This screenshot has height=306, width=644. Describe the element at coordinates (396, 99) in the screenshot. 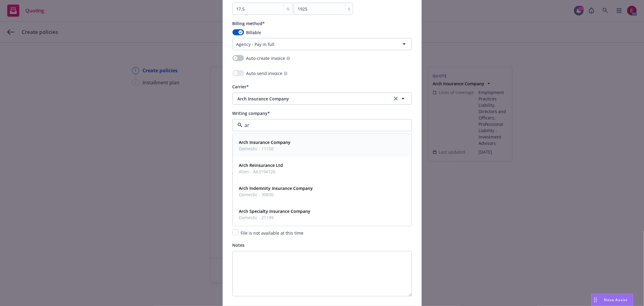

I see `a: clear selection` at that location.